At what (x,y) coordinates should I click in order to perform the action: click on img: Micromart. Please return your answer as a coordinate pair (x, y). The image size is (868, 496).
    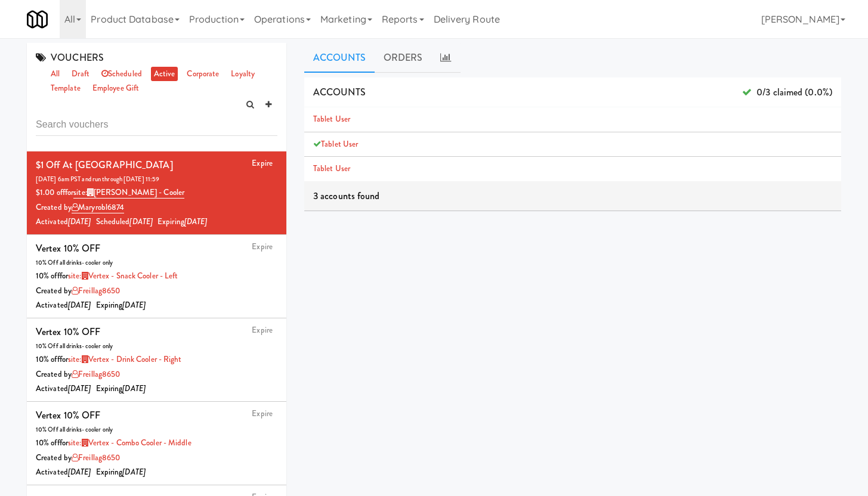
    Looking at the image, I should click on (37, 19).